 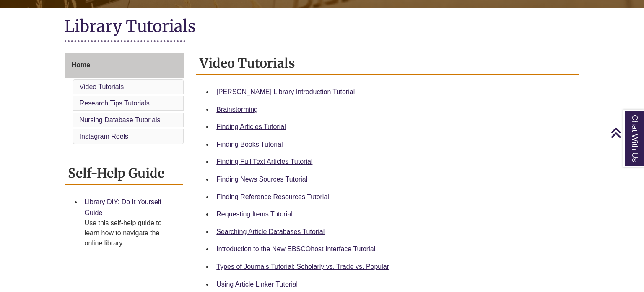 What do you see at coordinates (322, 27) in the screenshot?
I see `h1: Library Tutorials` at bounding box center [322, 27].